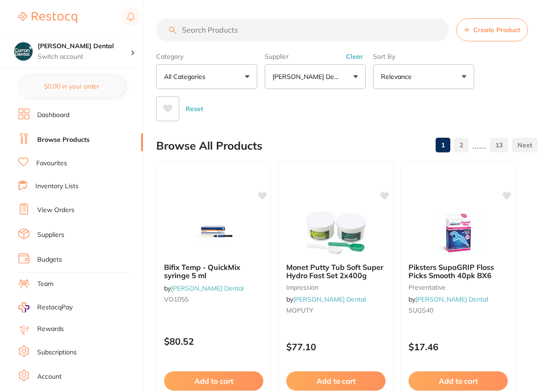  I want to click on a: 1, so click(443, 145).